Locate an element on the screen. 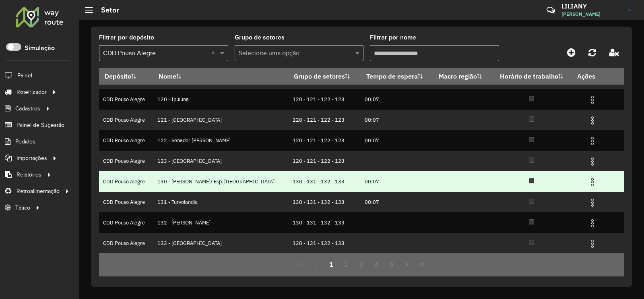 The width and height of the screenshot is (644, 299). label: Filtrar por depósito is located at coordinates (127, 38).